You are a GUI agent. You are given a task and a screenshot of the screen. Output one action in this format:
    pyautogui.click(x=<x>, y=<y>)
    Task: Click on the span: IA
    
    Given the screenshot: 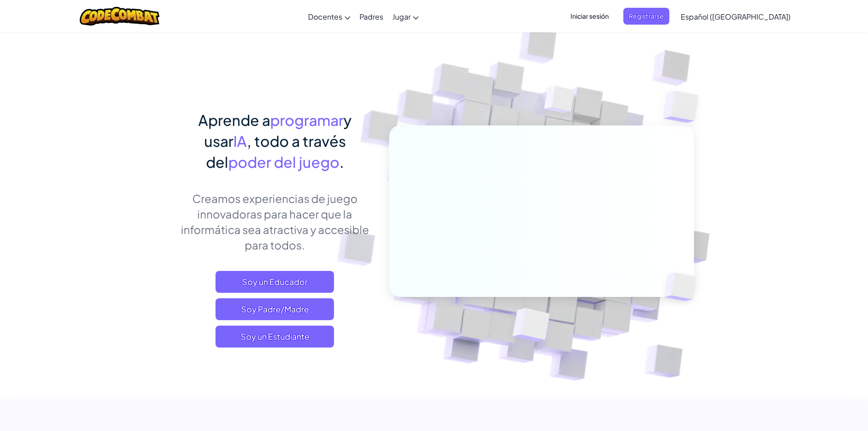 What is the action you would take?
    pyautogui.click(x=240, y=141)
    